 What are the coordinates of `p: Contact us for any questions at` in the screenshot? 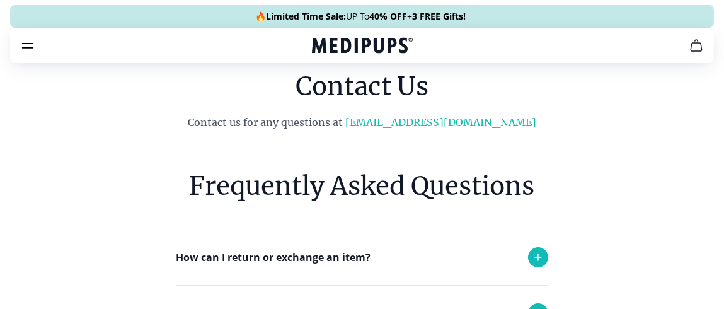 It's located at (362, 122).